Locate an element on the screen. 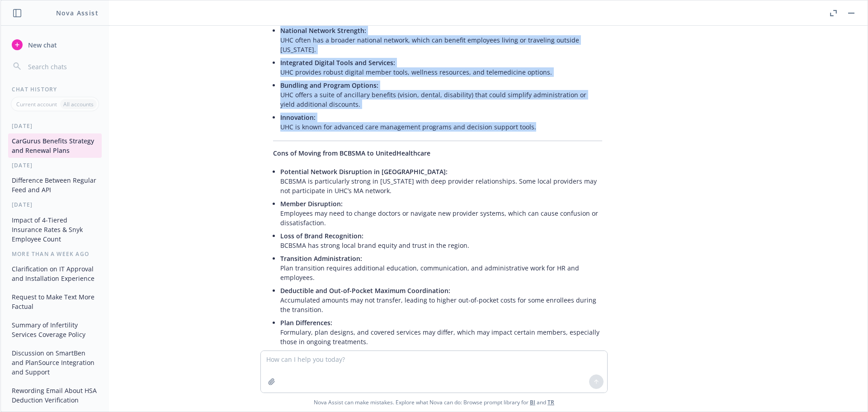 The image size is (868, 412). span: Bundling and Program Options: is located at coordinates (329, 85).